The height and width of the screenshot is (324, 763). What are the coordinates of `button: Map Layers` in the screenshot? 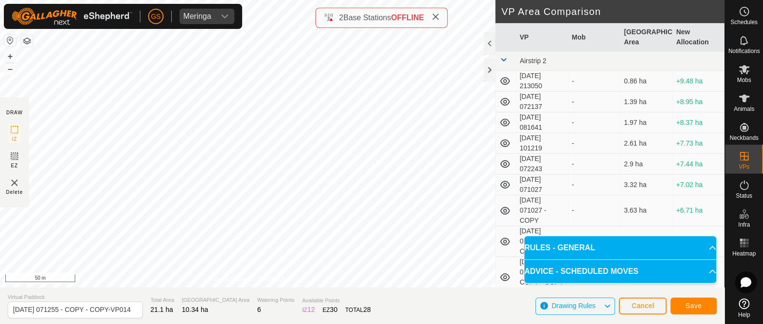 It's located at (27, 41).